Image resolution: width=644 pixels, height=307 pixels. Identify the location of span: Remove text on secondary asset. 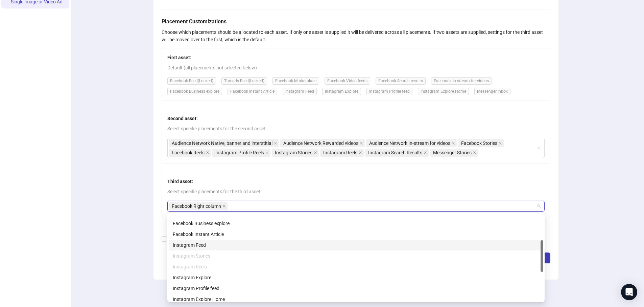
(207, 239).